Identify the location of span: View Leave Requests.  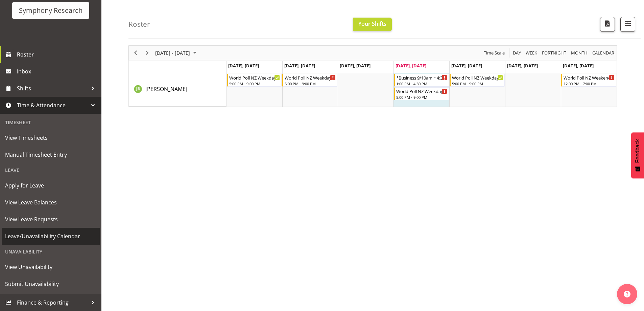
(51, 219).